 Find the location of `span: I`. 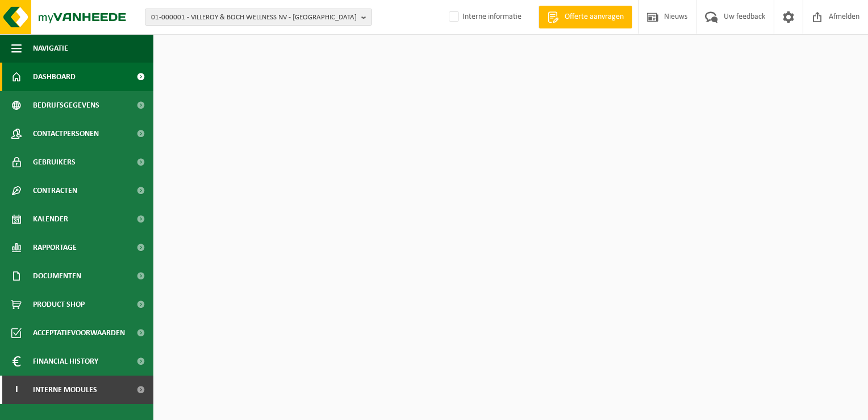

span: I is located at coordinates (17, 389).